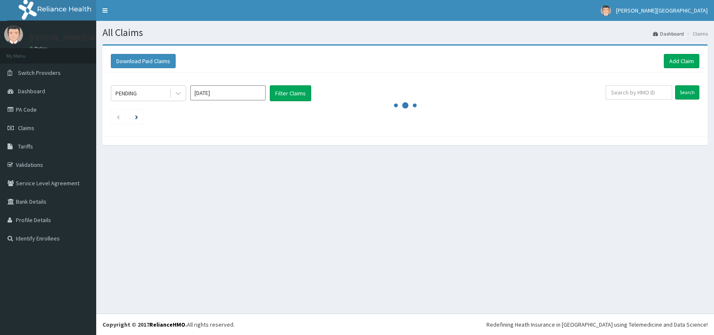  What do you see at coordinates (31, 91) in the screenshot?
I see `span: Dashboard` at bounding box center [31, 91].